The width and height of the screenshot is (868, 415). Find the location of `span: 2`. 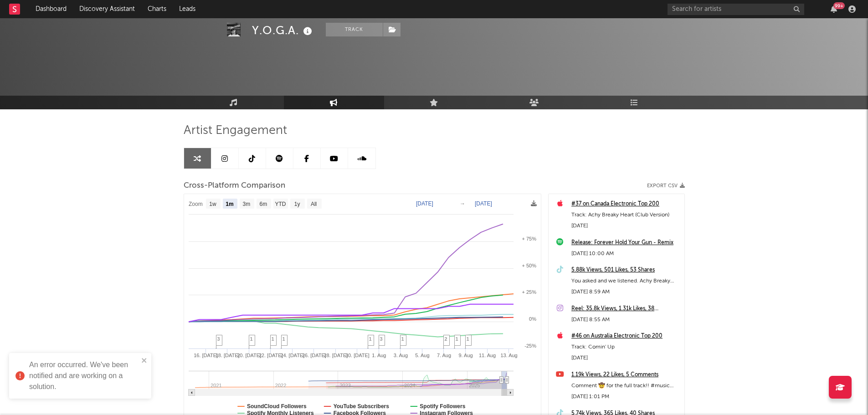

span: 2 is located at coordinates (446, 339).